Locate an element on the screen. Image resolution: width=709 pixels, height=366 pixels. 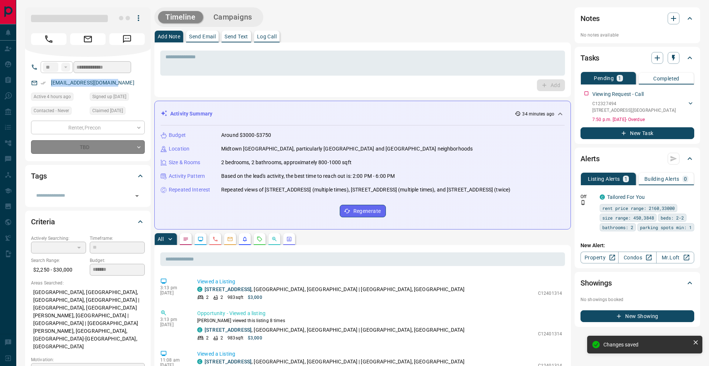
p: New Alert: is located at coordinates (637, 245).